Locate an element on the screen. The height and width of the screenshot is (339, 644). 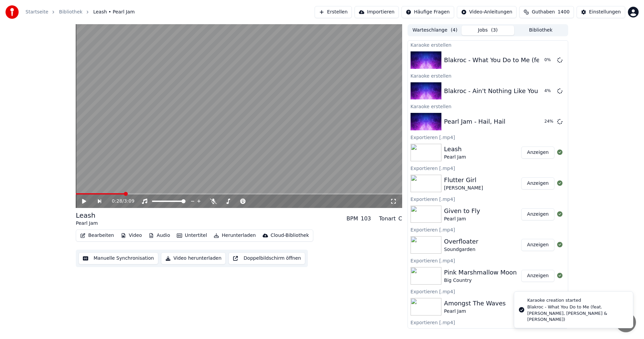
span: ( 4 ) is located at coordinates (454, 30).